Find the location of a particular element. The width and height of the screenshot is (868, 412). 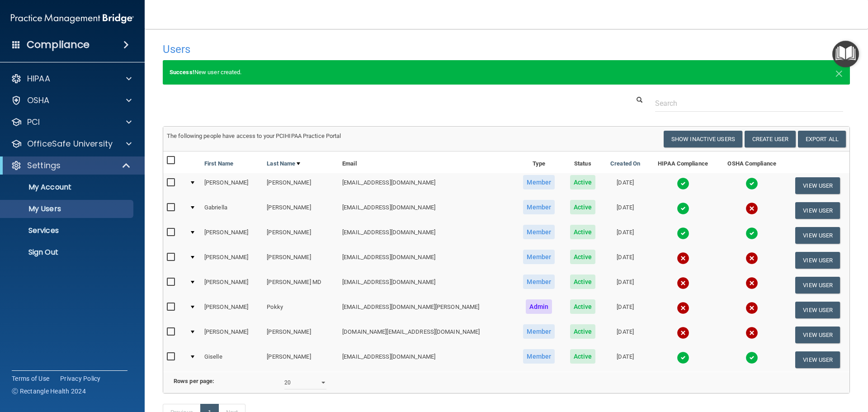

td: Pokky is located at coordinates (301, 310).